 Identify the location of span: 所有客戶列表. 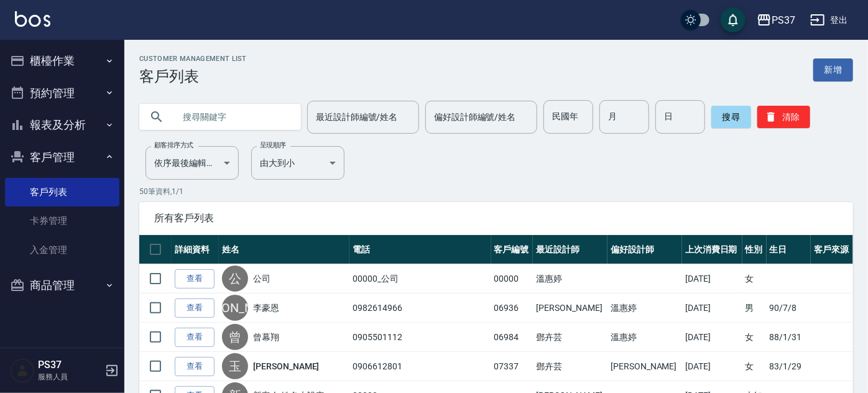
(496, 218).